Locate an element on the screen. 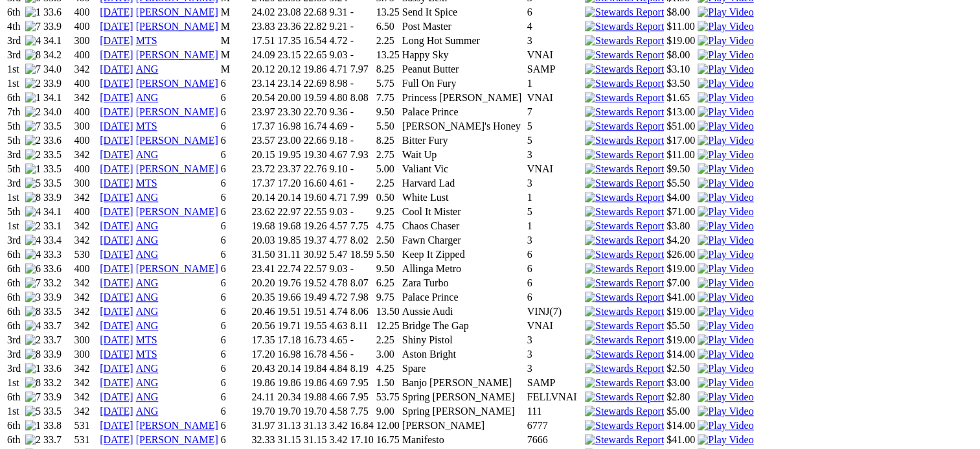 This screenshot has width=980, height=449. td: 22.68 is located at coordinates (315, 13).